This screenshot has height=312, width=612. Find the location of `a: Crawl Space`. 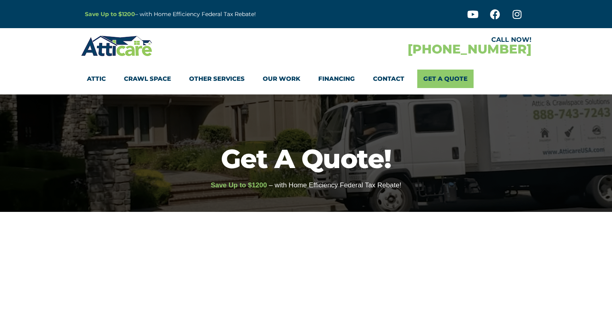

a: Crawl Space is located at coordinates (147, 79).